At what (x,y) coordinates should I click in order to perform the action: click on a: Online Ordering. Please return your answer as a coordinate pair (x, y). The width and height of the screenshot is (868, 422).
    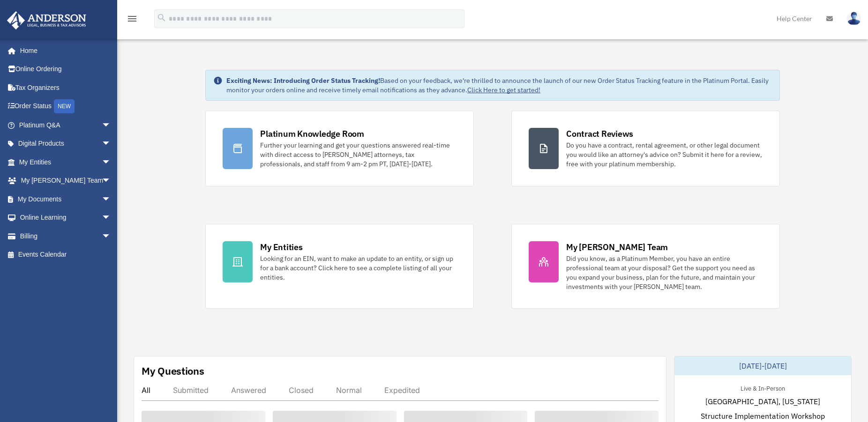
    Looking at the image, I should click on (66, 69).